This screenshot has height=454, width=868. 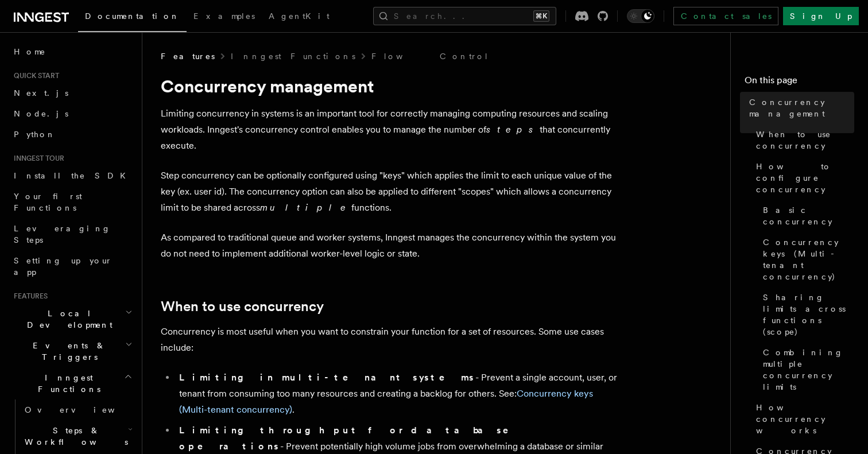 I want to click on p: Concurrency is most useful when you want to constrain your function for a set of resources. Some ..., so click(x=390, y=340).